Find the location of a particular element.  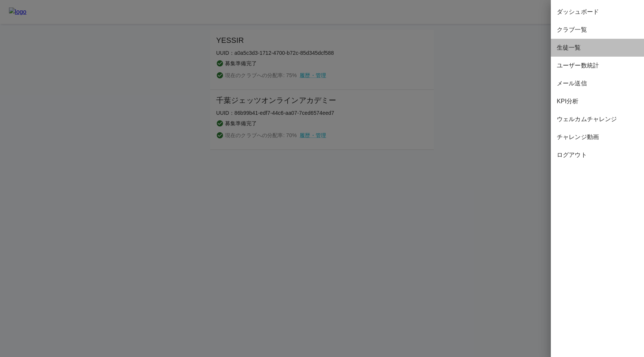

span: ログアウト is located at coordinates (598, 155).